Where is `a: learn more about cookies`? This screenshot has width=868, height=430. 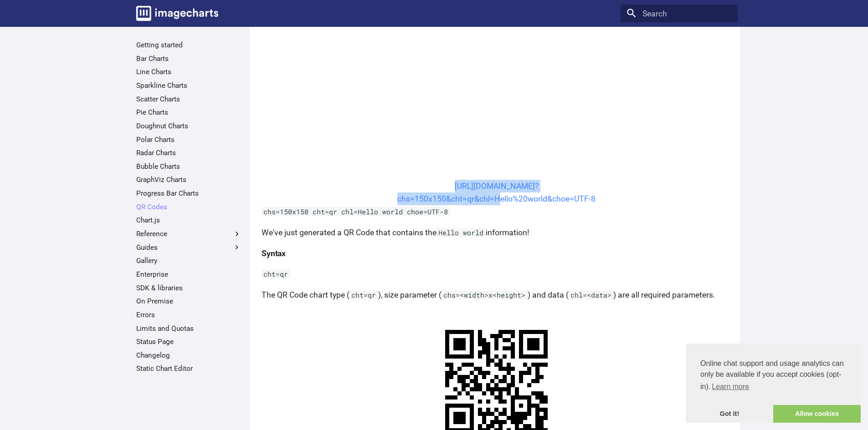 a: learn more about cookies is located at coordinates (730, 387).